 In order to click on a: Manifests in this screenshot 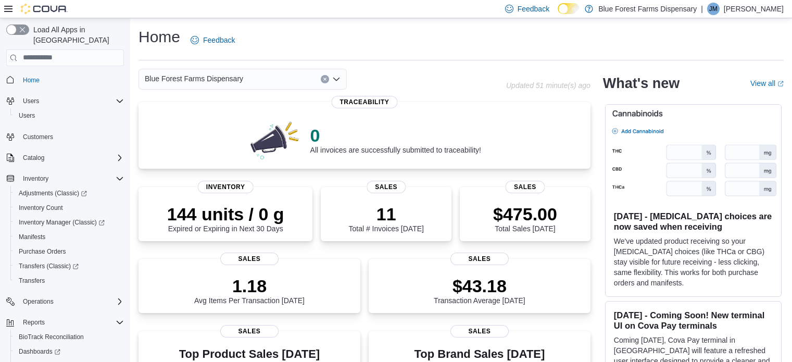, I will do `click(32, 237)`.